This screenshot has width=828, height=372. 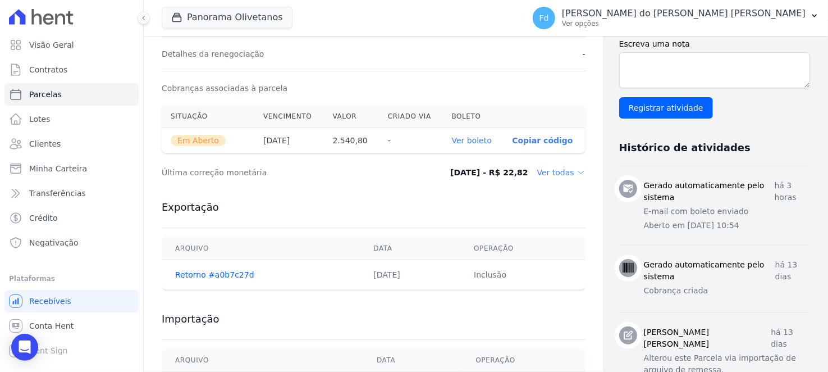 What do you see at coordinates (351, 116) in the screenshot?
I see `th: Valor` at bounding box center [351, 116].